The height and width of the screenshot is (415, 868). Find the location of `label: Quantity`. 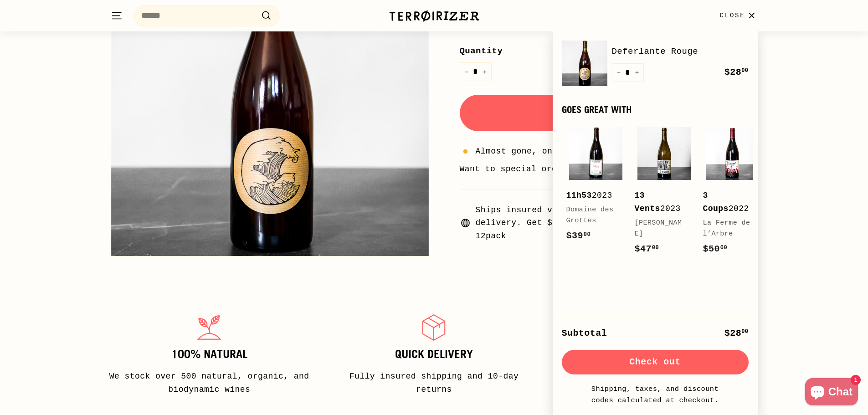

label: Quantity is located at coordinates (609, 51).